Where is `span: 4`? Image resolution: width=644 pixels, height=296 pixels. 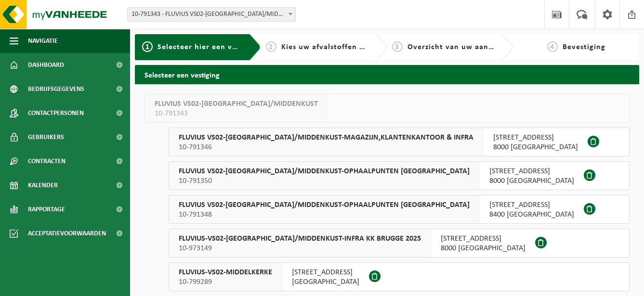
span: 4 is located at coordinates (552, 47).